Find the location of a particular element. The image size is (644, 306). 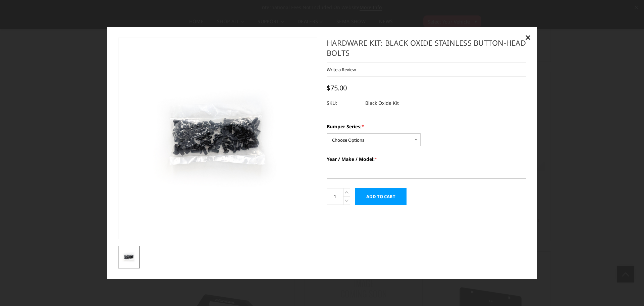

a: Write a Review is located at coordinates (341, 70).